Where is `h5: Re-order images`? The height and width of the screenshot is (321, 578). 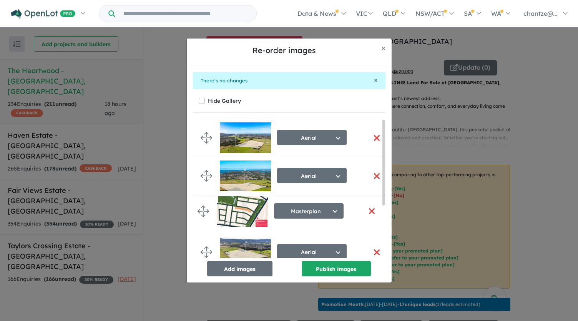 h5: Re-order images is located at coordinates (284, 50).